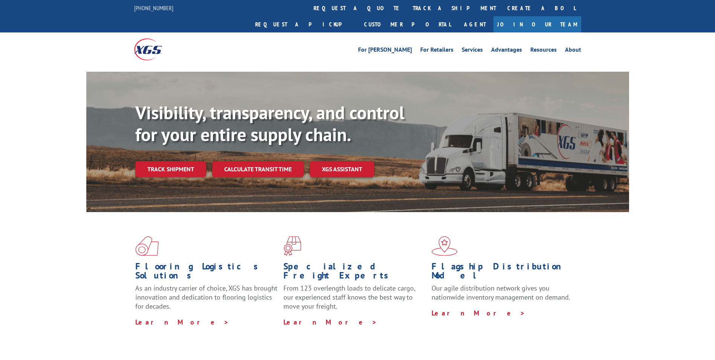 The width and height of the screenshot is (715, 360). What do you see at coordinates (207, 273) in the screenshot?
I see `h1: Flooring Logistics Solutions` at bounding box center [207, 273].